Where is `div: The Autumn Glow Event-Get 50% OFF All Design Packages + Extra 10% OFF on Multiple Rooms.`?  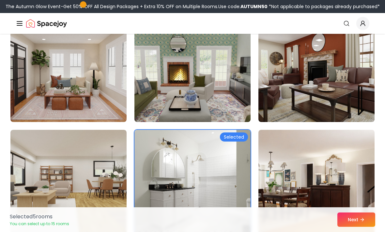 div: The Autumn Glow Event-Get 50% OFF All Design Packages + Extra 10% OFF on Multiple Rooms. is located at coordinates (192, 7).